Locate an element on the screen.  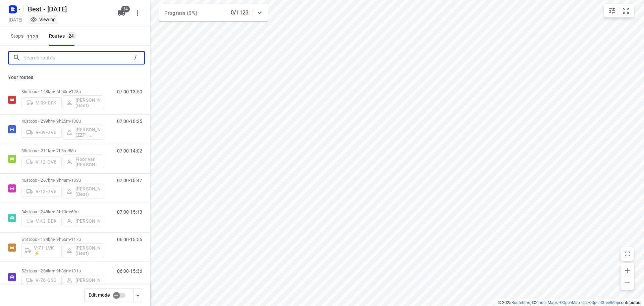
span: 131u is located at coordinates (76, 271).